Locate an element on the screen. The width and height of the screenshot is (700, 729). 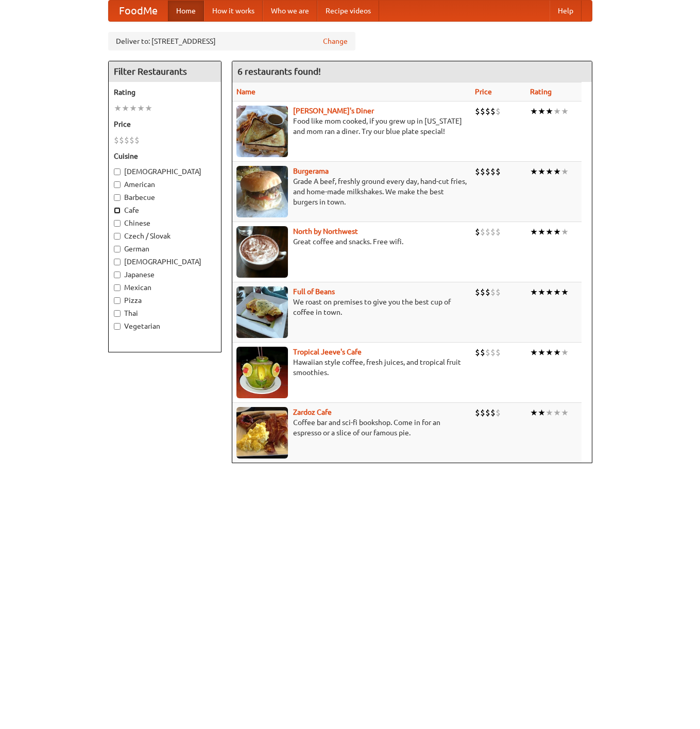
input: Czech / Slovak is located at coordinates (117, 236).